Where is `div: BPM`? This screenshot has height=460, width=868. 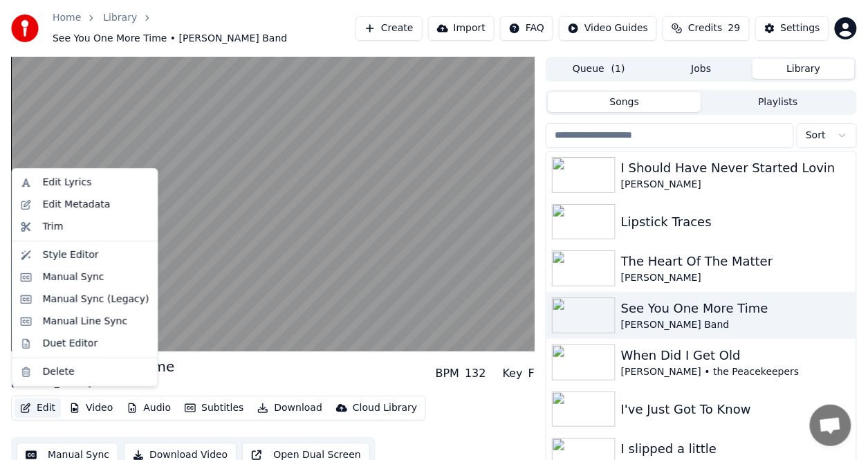
div: BPM is located at coordinates (447, 373).